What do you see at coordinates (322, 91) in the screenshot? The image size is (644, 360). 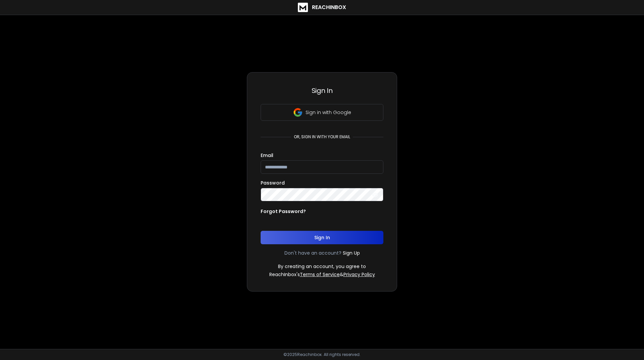 I see `h3: Sign In` at bounding box center [322, 91].